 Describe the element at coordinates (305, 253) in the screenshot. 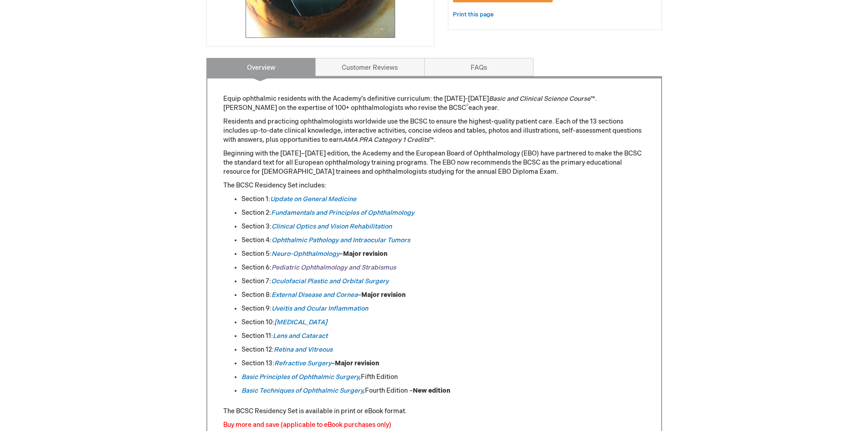

I see `em: Neuro-Ophthalmology` at that location.